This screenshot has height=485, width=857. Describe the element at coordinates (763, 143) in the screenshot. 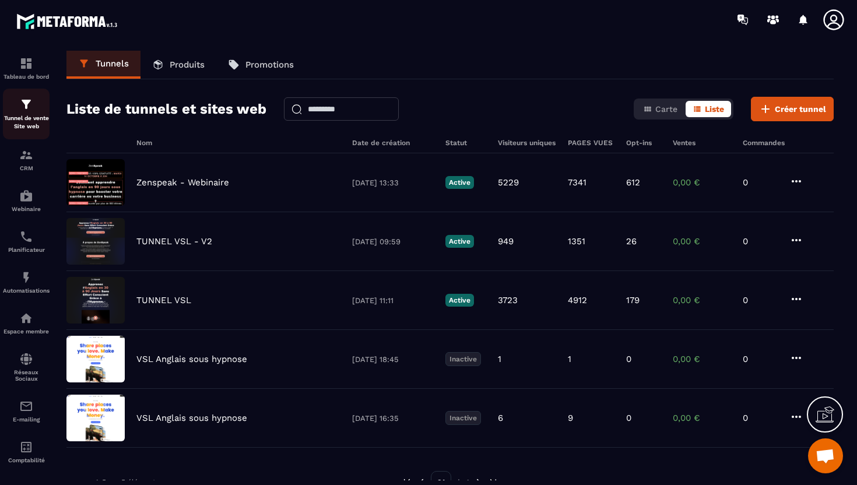

I see `h6: Commandes` at that location.